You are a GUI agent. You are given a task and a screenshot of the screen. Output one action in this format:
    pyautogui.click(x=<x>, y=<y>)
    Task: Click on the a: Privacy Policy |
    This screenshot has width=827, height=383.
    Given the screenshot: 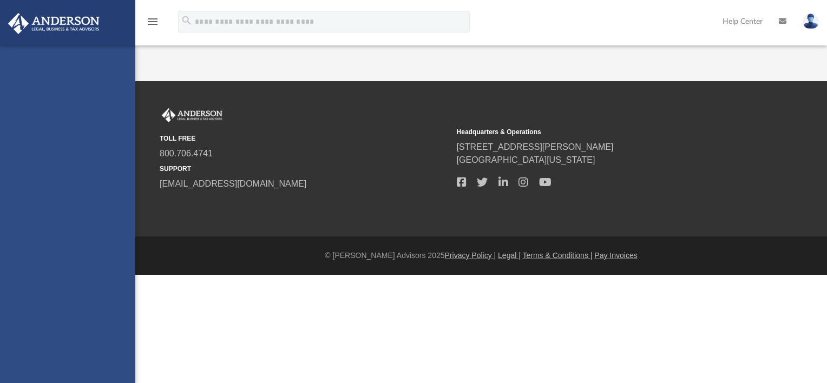 What is the action you would take?
    pyautogui.click(x=470, y=255)
    